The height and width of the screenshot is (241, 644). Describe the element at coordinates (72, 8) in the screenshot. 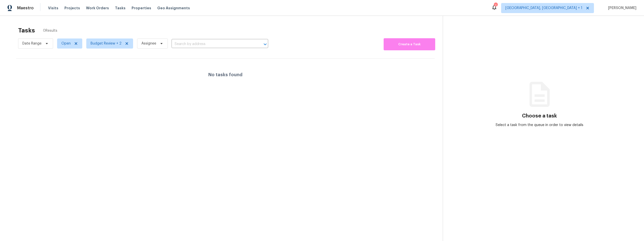

I see `span: Projects` at that location.